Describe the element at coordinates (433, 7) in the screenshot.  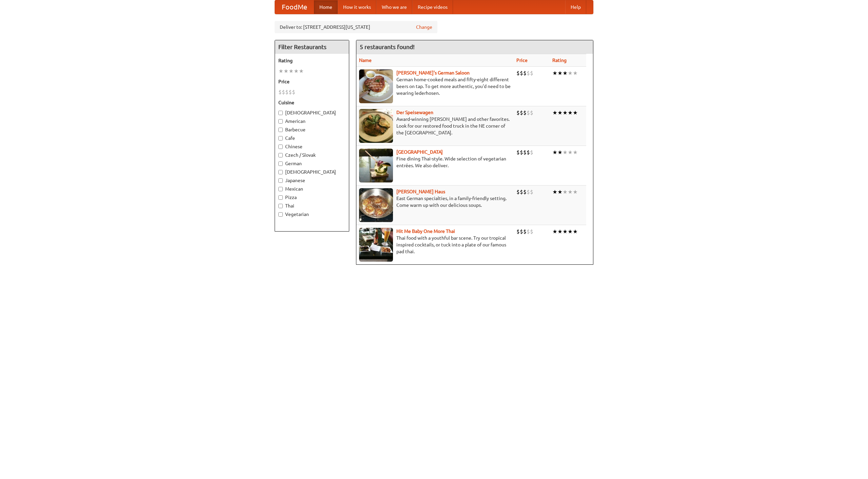
I see `a: Recipe videos` at that location.